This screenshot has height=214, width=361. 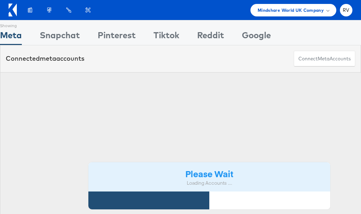 I want to click on div: Reddit, so click(x=211, y=37).